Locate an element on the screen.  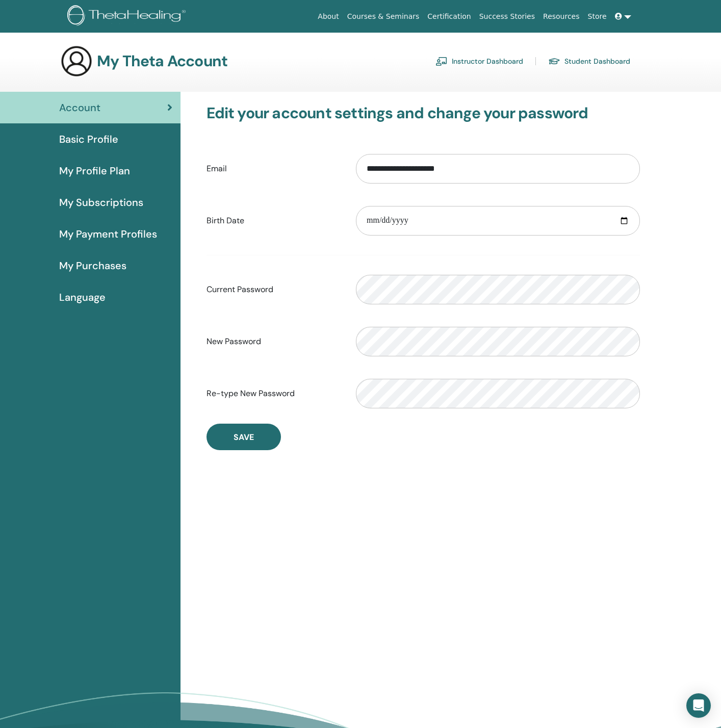
h3: Edit your account settings and change your password is located at coordinates (423, 113).